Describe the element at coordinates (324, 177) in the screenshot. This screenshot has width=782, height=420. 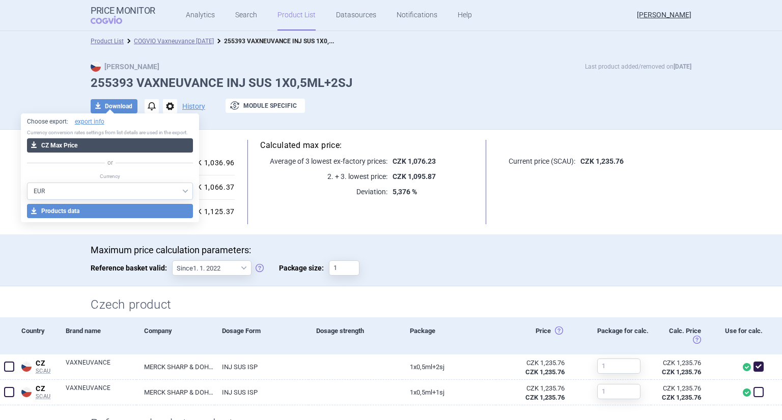
I see `p: 2. + 3. lowest price:` at that location.